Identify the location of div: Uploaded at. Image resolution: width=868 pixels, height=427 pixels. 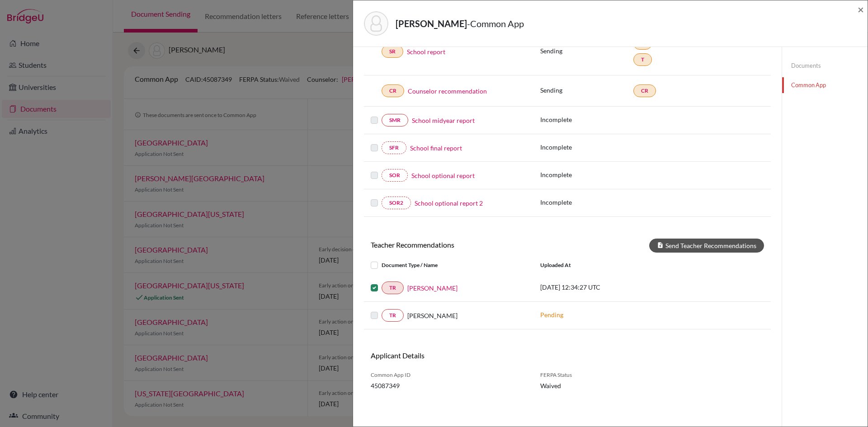
(602, 265).